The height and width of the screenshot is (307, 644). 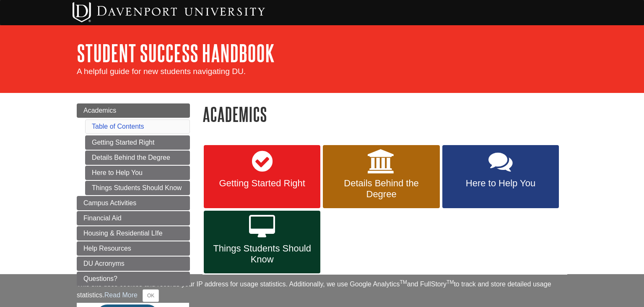 What do you see at coordinates (134, 111) in the screenshot?
I see `a: Academics` at bounding box center [134, 111].